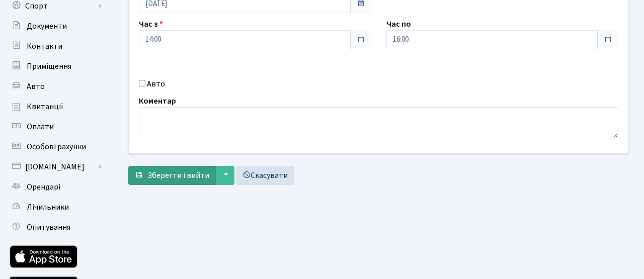 Image resolution: width=644 pixels, height=279 pixels. Describe the element at coordinates (55, 46) in the screenshot. I see `a: Контакти` at that location.